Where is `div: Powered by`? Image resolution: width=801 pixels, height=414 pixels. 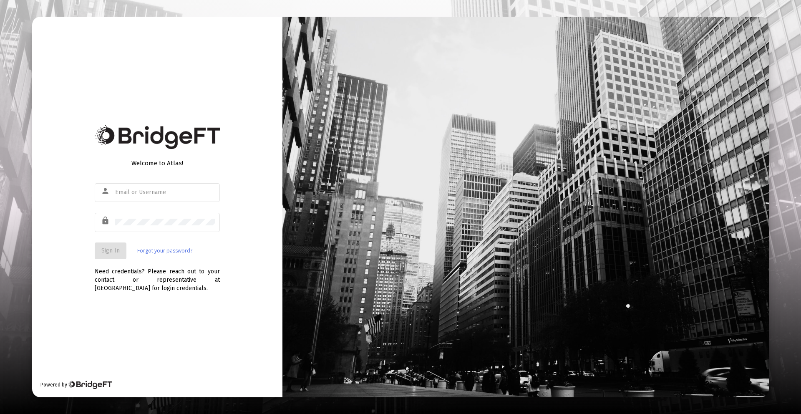 div: Powered by is located at coordinates (76, 385).